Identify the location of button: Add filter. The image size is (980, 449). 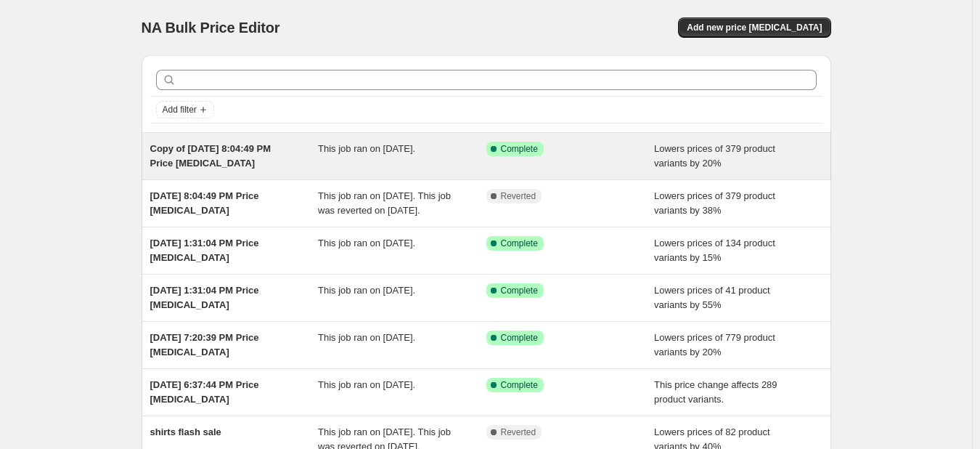
(185, 110).